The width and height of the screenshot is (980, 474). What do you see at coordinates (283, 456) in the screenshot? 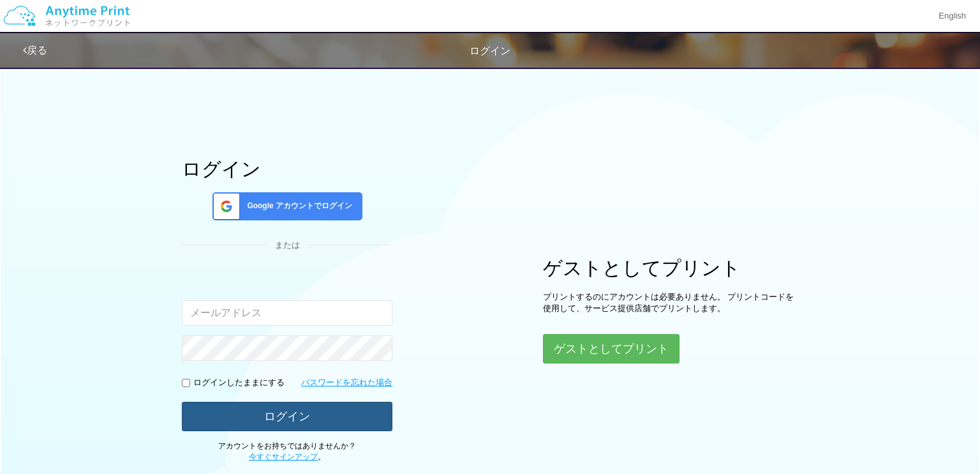
I see `a: 今すぐサインアップ` at bounding box center [283, 456].